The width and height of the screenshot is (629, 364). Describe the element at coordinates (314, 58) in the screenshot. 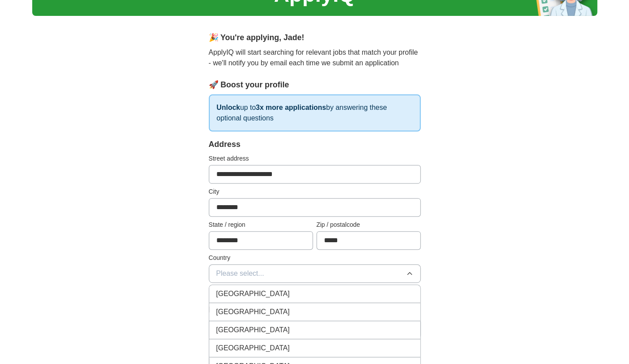

I see `p: ApplyIQ will start searching for relevant jobs that match your profile - we'll notify you by emai...` at that location.